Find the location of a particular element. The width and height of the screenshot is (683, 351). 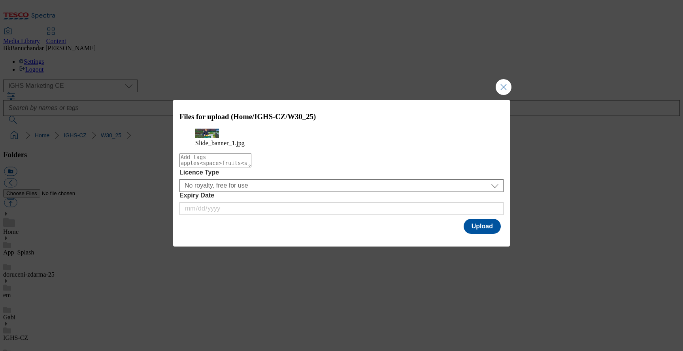

button: Upload is located at coordinates (482, 226).